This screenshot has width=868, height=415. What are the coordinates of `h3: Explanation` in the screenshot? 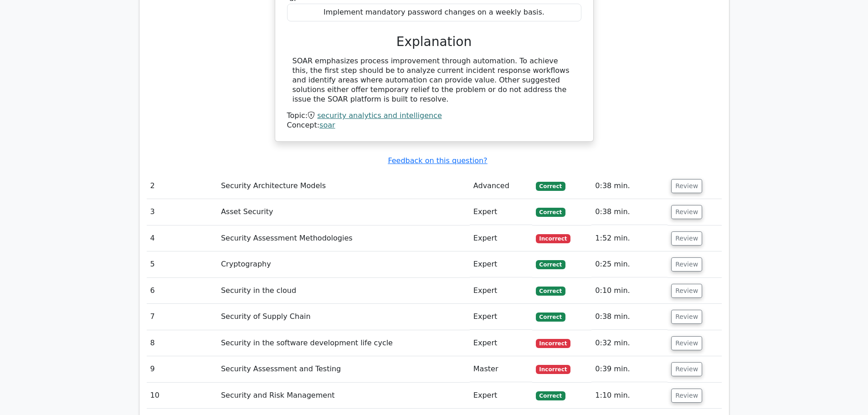 It's located at (434, 42).